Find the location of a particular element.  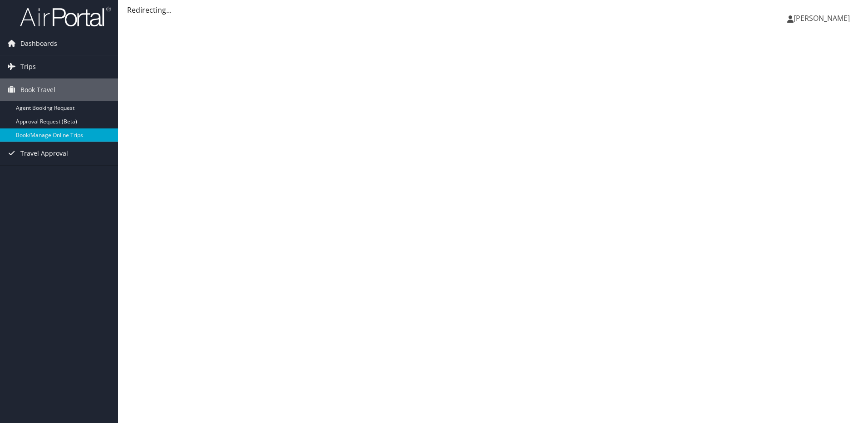

span: Travel Approval is located at coordinates (44, 154).